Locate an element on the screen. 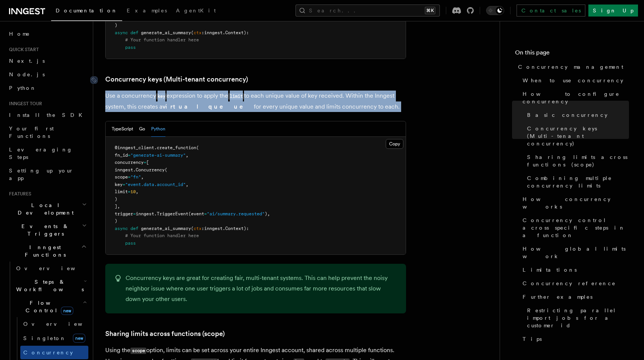  span: Steps & Workflows is located at coordinates (49, 285).